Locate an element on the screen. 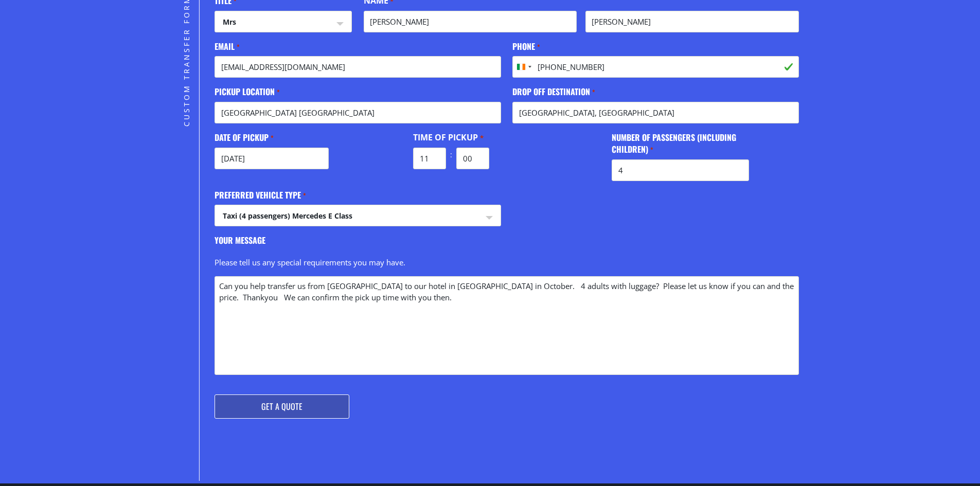 Image resolution: width=980 pixels, height=486 pixels. div: Please tell us any special requirements you may have. is located at coordinates (506, 264).